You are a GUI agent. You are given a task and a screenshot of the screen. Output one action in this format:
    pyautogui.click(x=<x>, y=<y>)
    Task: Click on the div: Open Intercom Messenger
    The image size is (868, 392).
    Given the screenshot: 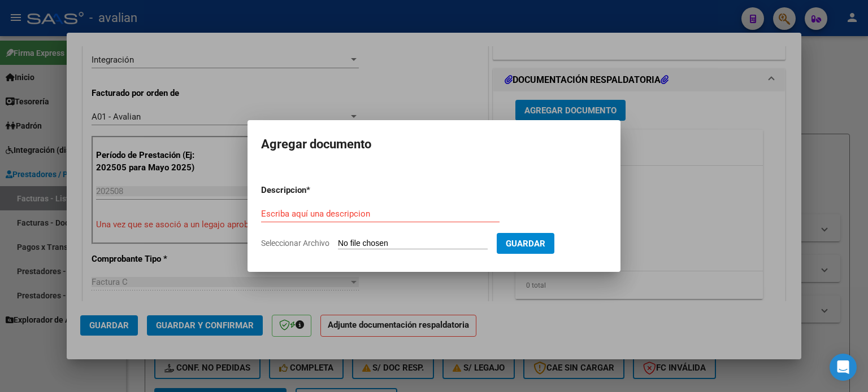 What is the action you would take?
    pyautogui.click(x=843, y=367)
    